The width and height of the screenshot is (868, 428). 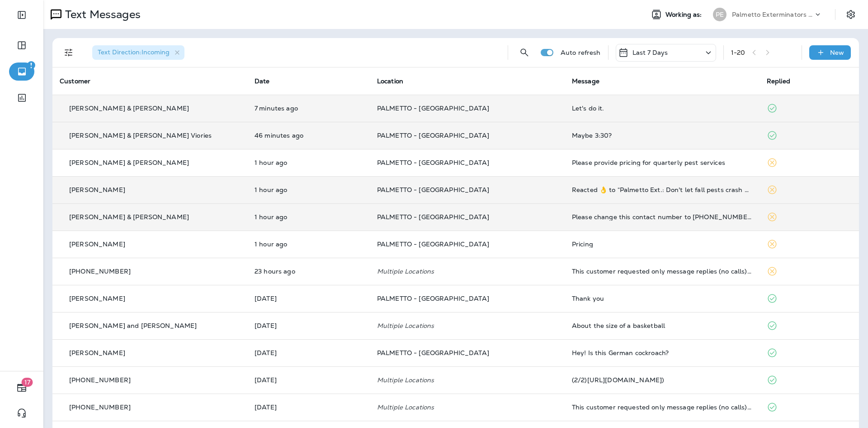 What do you see at coordinates (308, 271) in the screenshot?
I see `p: Sep 17, 2025 12:57 PM` at bounding box center [308, 271].